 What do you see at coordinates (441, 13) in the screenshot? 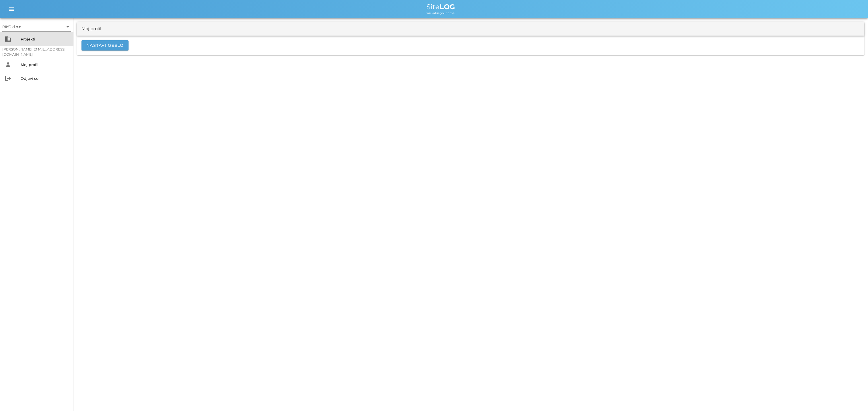
I see `span: We value your time.` at bounding box center [441, 13].